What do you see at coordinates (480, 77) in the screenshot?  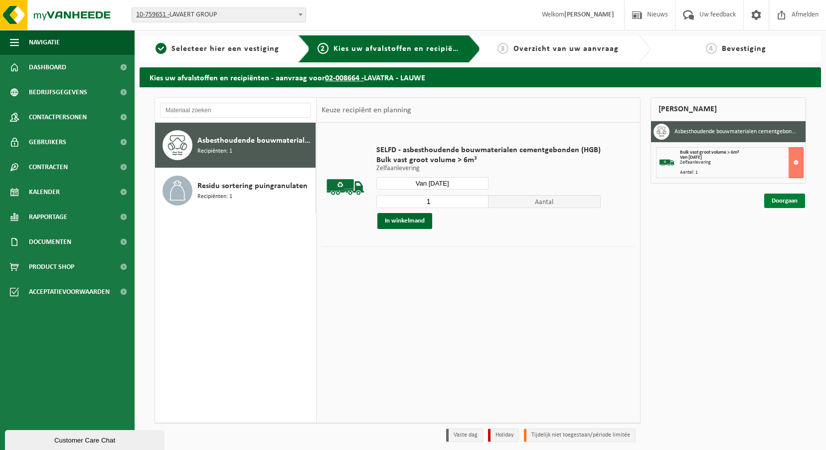 I see `h2: Kies uw afvalstoffen en recipiënten - aanvraag voor LAVATRA - LAUWE` at bounding box center [480, 77].